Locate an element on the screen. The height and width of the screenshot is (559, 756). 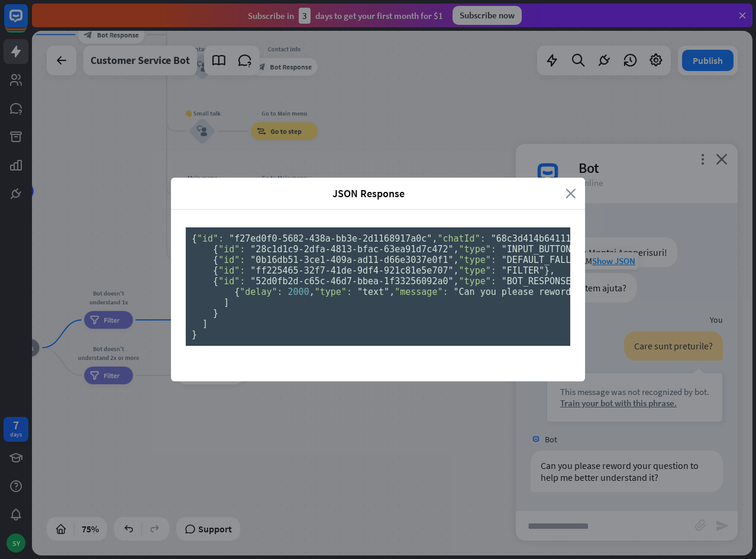
span: "52d0fb2d-c65c-46d7-bbea-1f33256092a0" is located at coordinates (352, 281).